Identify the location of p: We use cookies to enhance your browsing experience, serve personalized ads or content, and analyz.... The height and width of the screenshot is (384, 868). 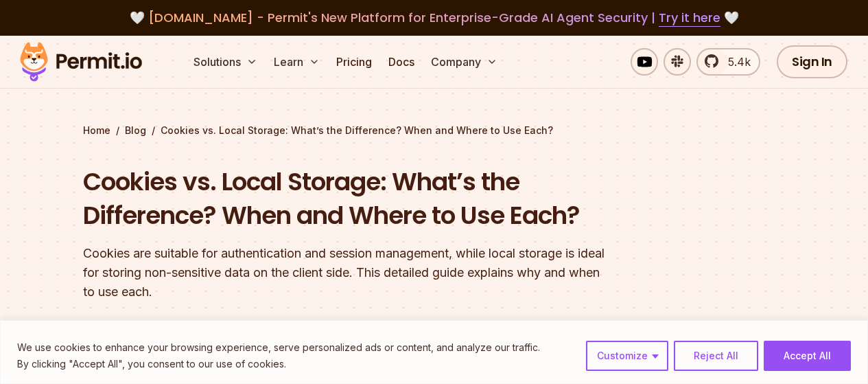
(279, 348).